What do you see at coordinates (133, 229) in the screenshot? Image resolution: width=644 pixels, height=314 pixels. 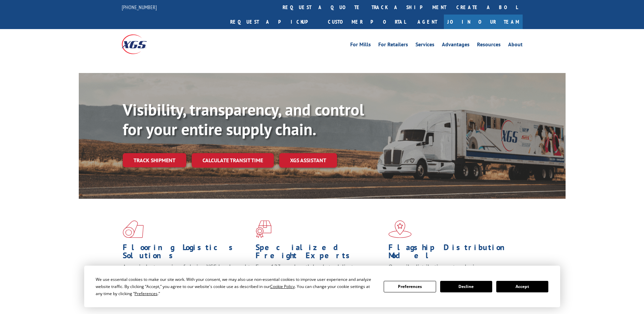 I see `img: xgs-icon-total-supply-chain-intelligence-red` at bounding box center [133, 229].